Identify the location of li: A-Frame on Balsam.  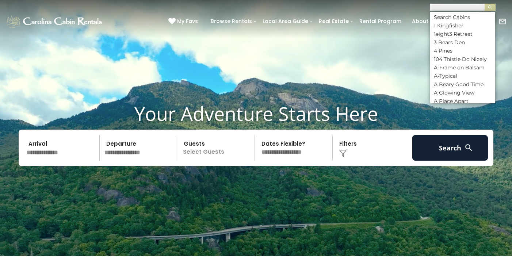
(463, 68).